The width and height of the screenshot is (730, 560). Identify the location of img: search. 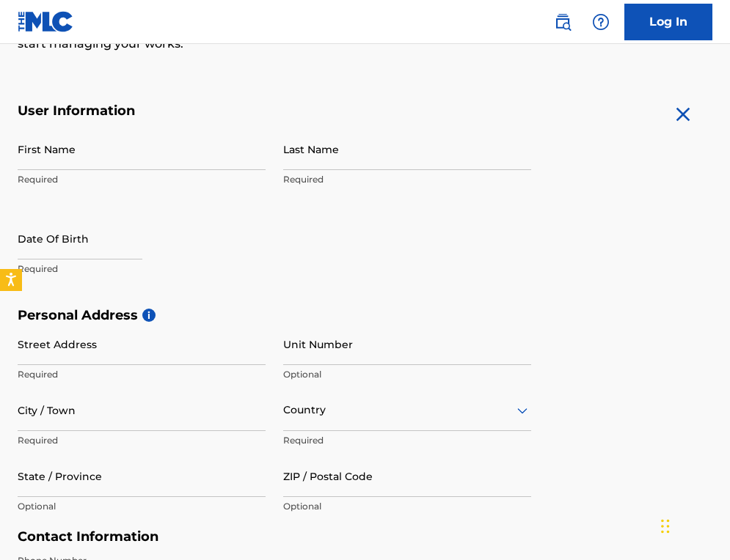
(563, 22).